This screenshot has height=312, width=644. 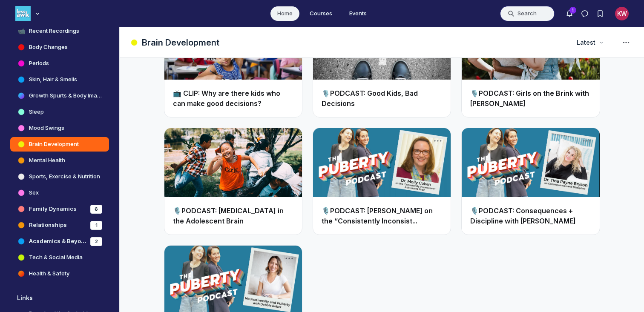 I want to click on button: Space settings, so click(x=626, y=43).